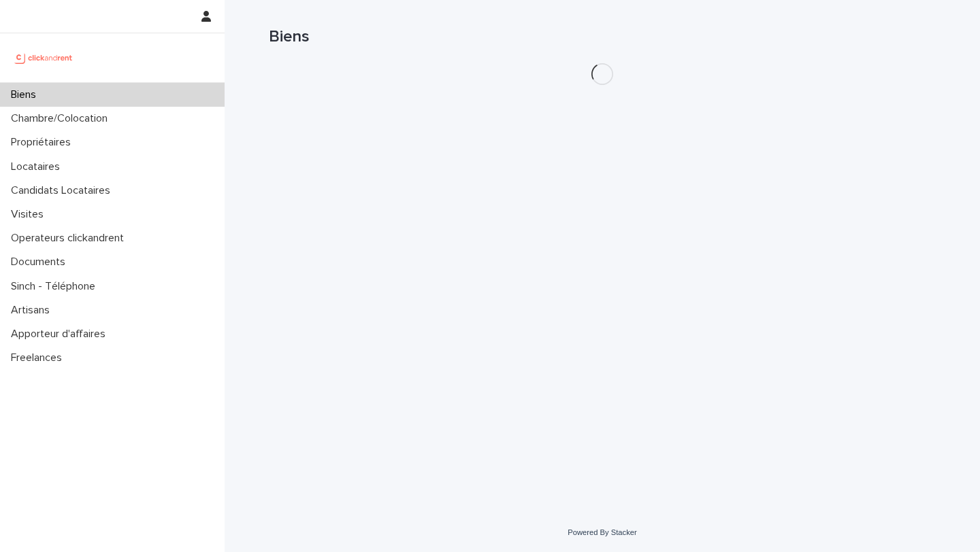 The image size is (980, 552). What do you see at coordinates (30, 214) in the screenshot?
I see `p: Visites` at bounding box center [30, 214].